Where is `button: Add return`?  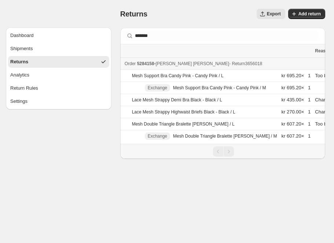 button: Add return is located at coordinates (306, 14).